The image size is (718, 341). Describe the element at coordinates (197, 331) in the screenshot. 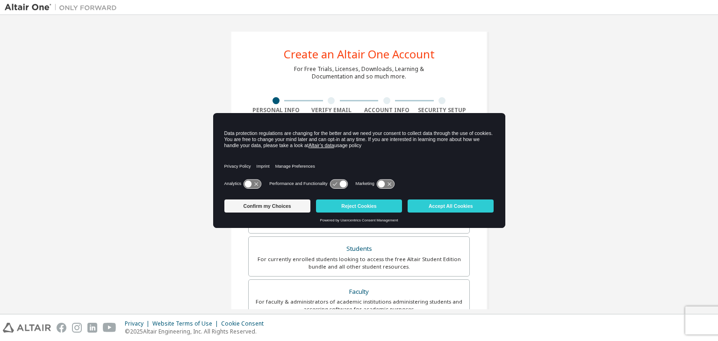

I see `p: © 2025 Altair Engineering, Inc. All Rights Reserved.` at that location.